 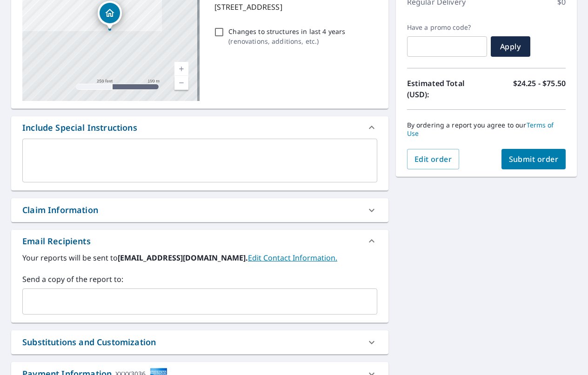 I want to click on button: Edit order, so click(x=433, y=160).